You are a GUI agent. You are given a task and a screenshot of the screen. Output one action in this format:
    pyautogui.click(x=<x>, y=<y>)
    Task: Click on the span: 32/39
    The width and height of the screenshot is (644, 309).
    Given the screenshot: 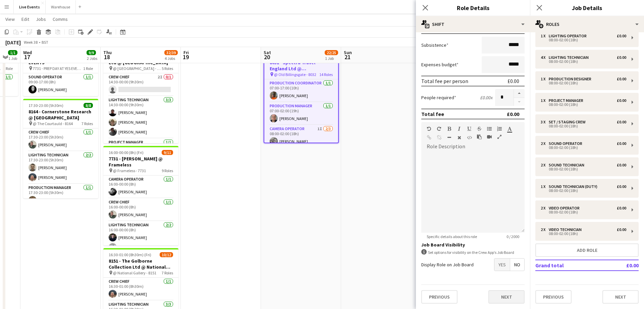 What is the action you would take?
    pyautogui.click(x=171, y=52)
    